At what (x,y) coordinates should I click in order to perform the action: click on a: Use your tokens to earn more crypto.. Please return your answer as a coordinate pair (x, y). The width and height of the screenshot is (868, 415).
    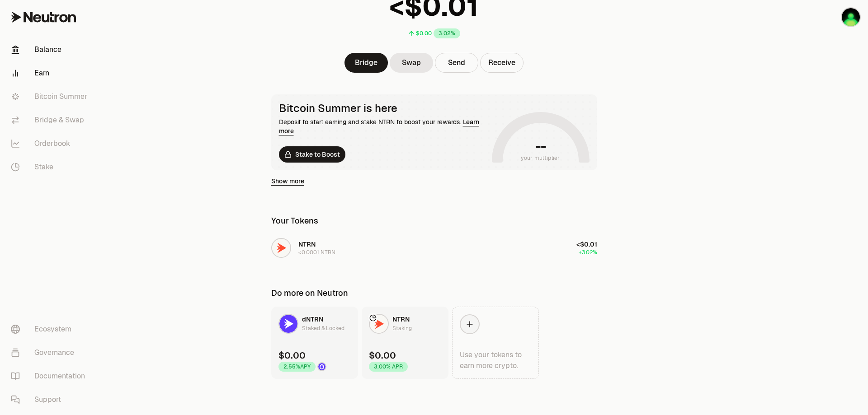
    Looking at the image, I should click on (495, 343).